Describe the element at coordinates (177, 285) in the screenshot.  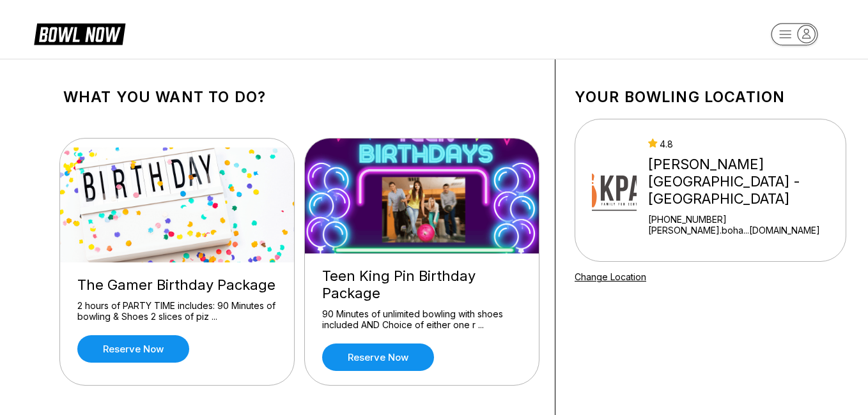
I see `div: The Gamer Birthday Package` at that location.